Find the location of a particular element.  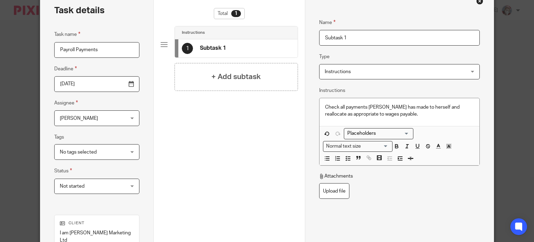

span: Instructions is located at coordinates (338, 72).